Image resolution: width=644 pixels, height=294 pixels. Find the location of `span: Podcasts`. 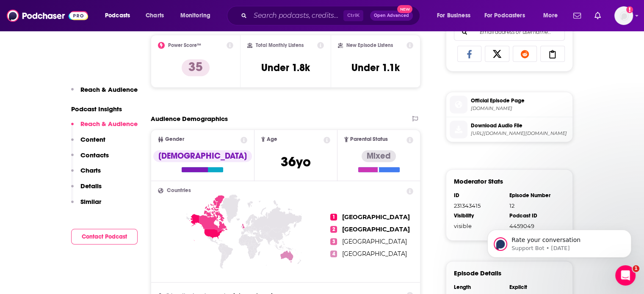

span: Podcasts is located at coordinates (117, 16).